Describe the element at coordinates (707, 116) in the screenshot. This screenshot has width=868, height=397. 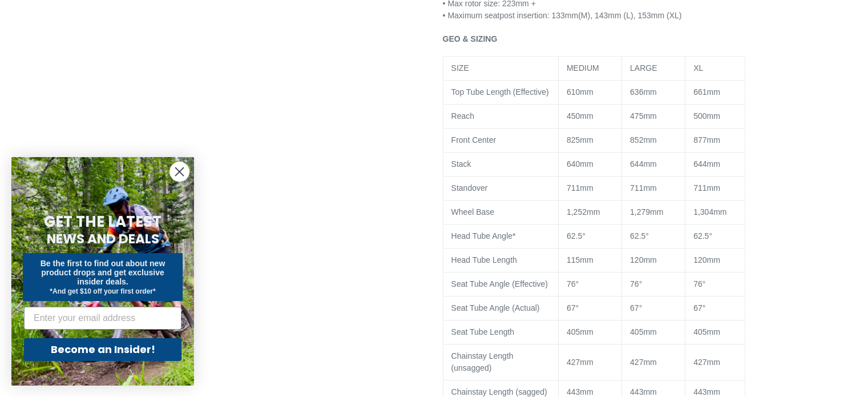
I see `span: 500mm` at that location.